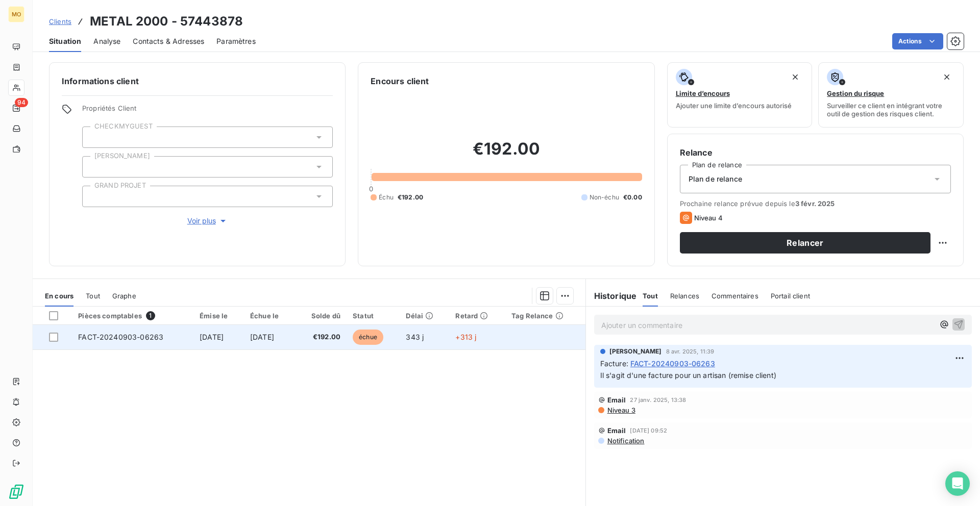  I want to click on span: Graphe, so click(124, 296).